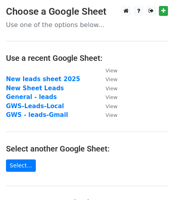 The height and width of the screenshot is (200, 174). What do you see at coordinates (35, 88) in the screenshot?
I see `strong: New Sheet Leads` at bounding box center [35, 88].